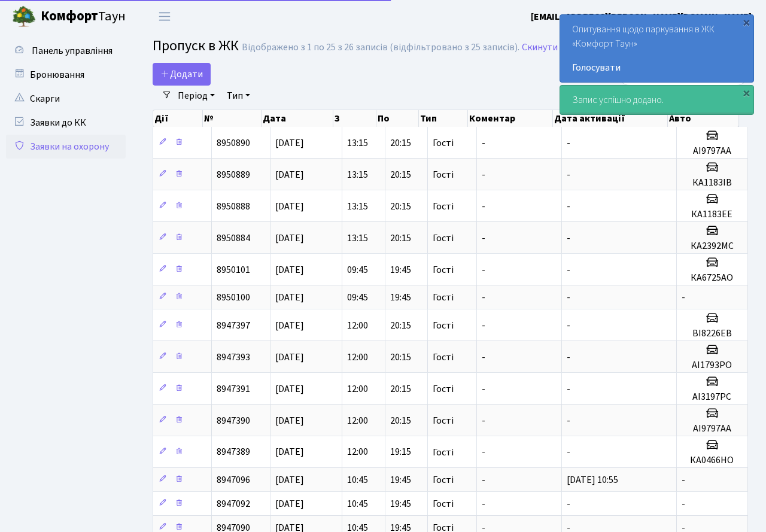 The width and height of the screenshot is (766, 532). I want to click on div: Опитування щодо паркування в ЖК «Комфорт Таун», so click(656, 49).